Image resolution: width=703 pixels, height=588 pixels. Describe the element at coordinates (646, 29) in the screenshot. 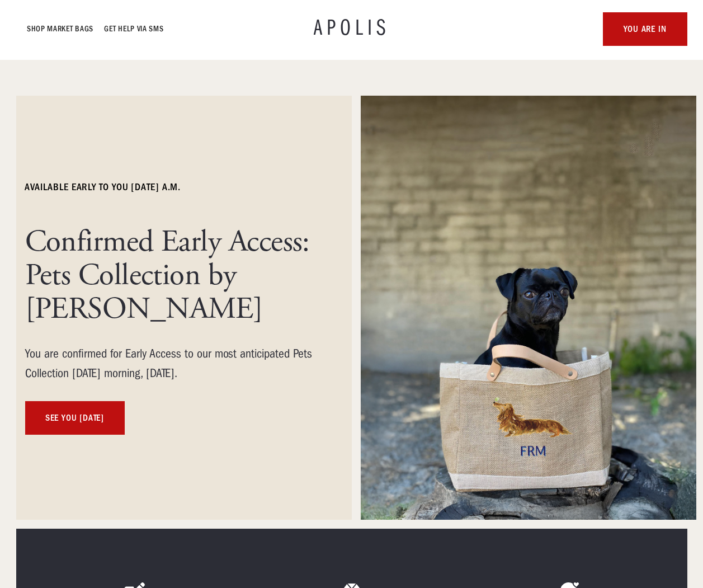

I see `a: YOU ARE IN` at that location.